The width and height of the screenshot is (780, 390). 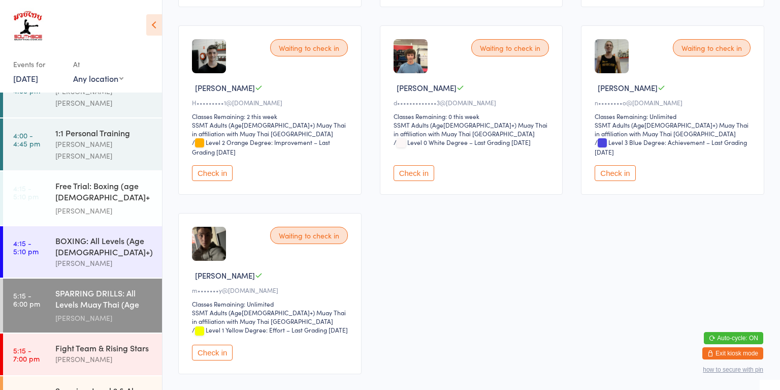 I want to click on div: Events for, so click(x=38, y=64).